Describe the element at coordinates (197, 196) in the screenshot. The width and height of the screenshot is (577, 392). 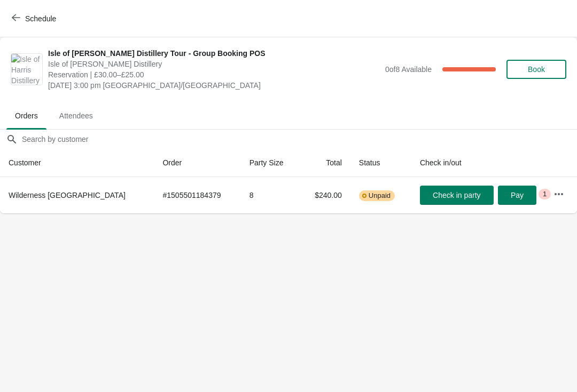
I see `td: # 1505501184379` at that location.